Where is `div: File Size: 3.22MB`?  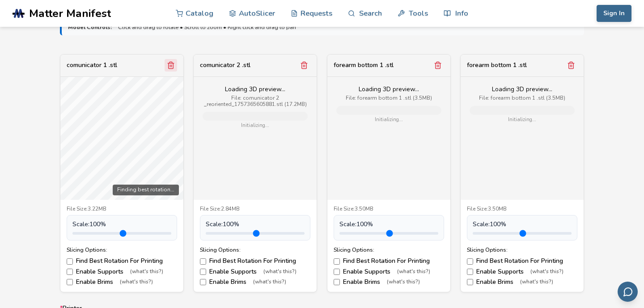
div: File Size: 3.22MB is located at coordinates (121, 209).